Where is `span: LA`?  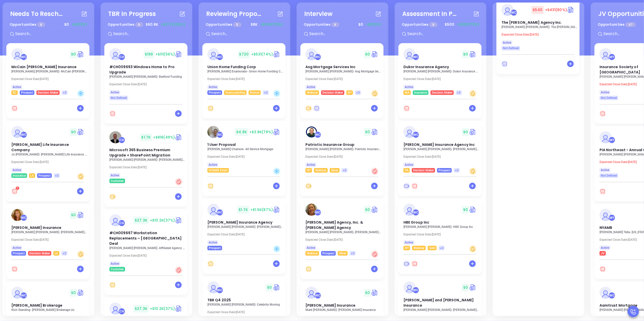
span: LA is located at coordinates (32, 175).